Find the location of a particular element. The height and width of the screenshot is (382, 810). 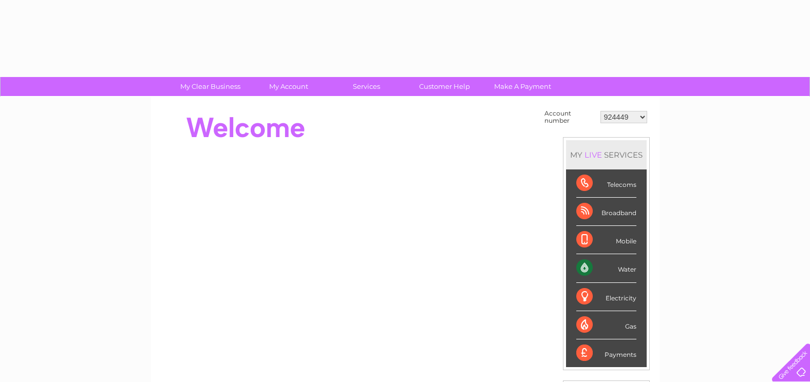

div: Payments is located at coordinates (606, 353).